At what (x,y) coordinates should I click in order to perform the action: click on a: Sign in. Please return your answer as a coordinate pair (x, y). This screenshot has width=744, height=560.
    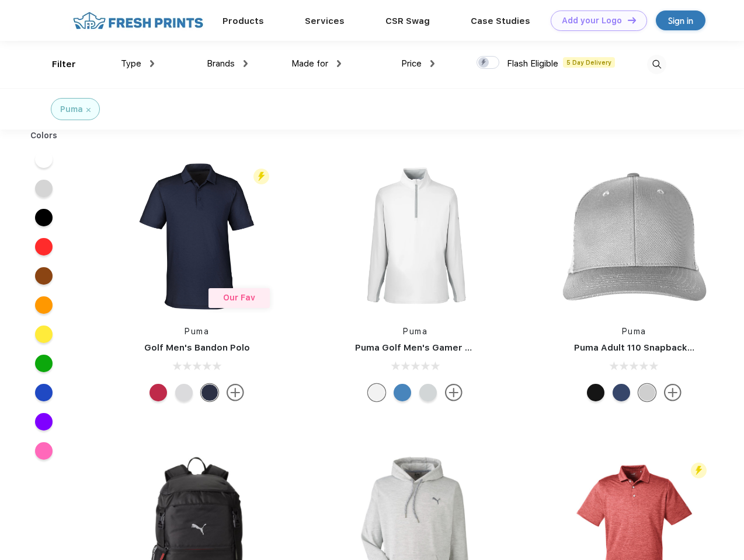
    Looking at the image, I should click on (681, 21).